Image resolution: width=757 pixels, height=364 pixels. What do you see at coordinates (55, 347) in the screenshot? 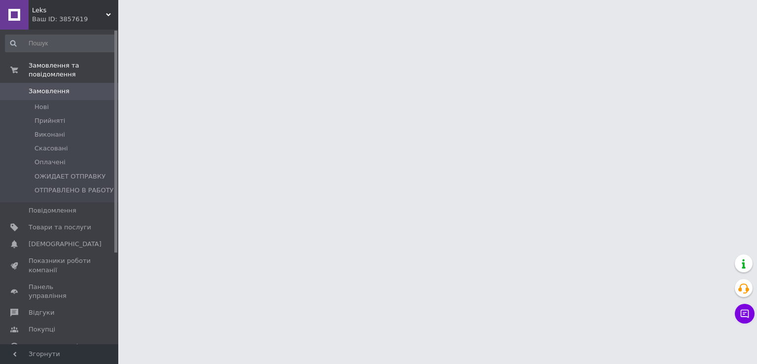
I see `span: Каталог ProSale` at bounding box center [55, 347].